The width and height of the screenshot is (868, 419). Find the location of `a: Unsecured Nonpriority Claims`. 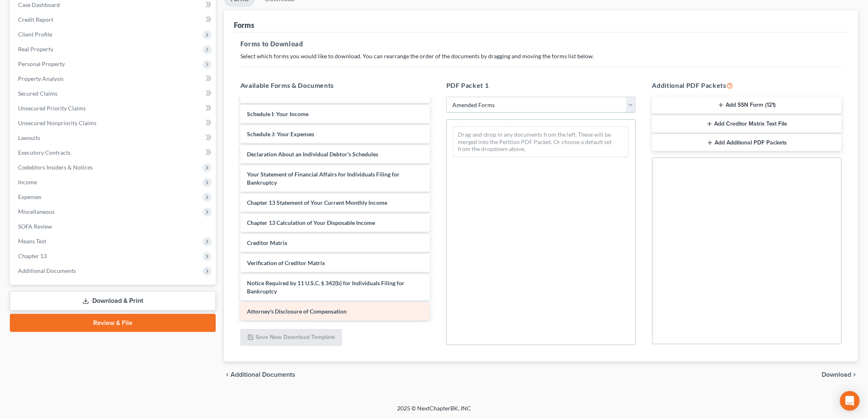

a: Unsecured Nonpriority Claims is located at coordinates (114, 123).